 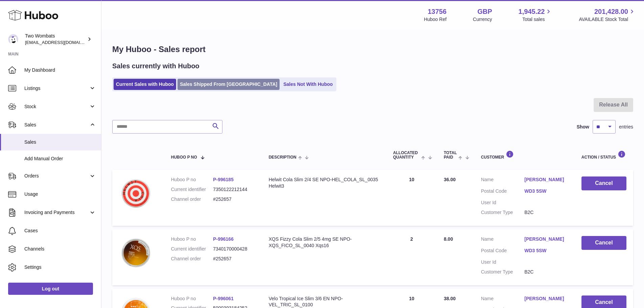 I want to click on div: Huboo Ref, so click(x=435, y=19).